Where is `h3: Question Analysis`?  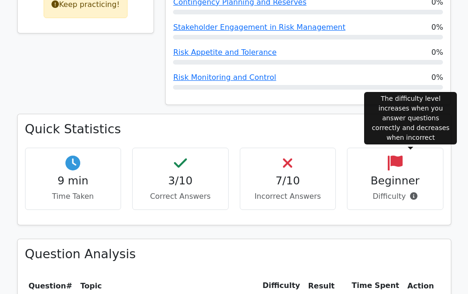 h3: Question Analysis is located at coordinates (234, 254).